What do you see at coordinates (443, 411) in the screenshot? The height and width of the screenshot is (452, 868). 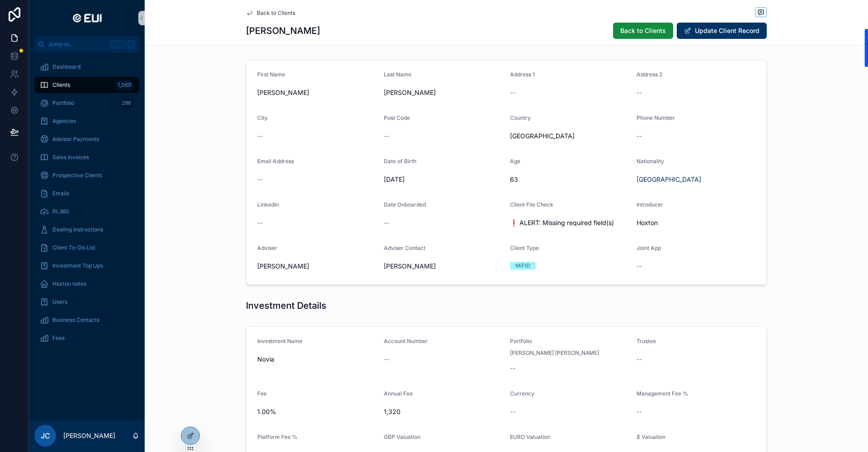 I see `span: 1,320` at bounding box center [443, 411].